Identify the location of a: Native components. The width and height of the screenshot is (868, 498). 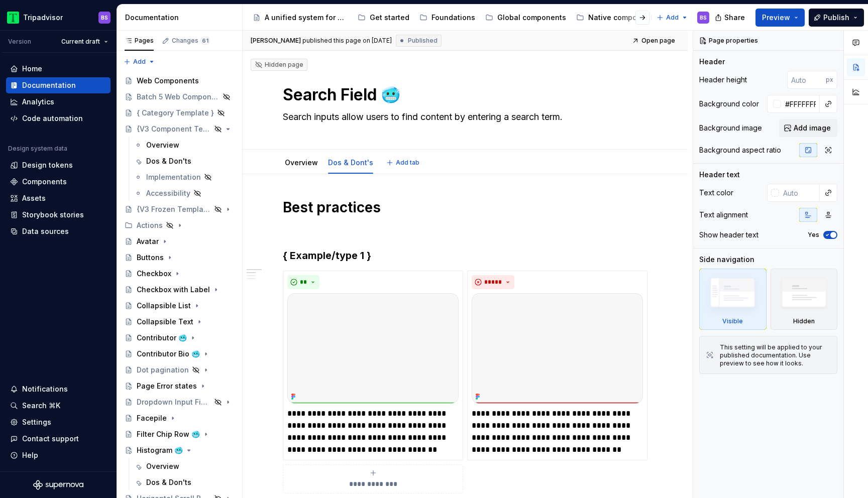
(616, 18).